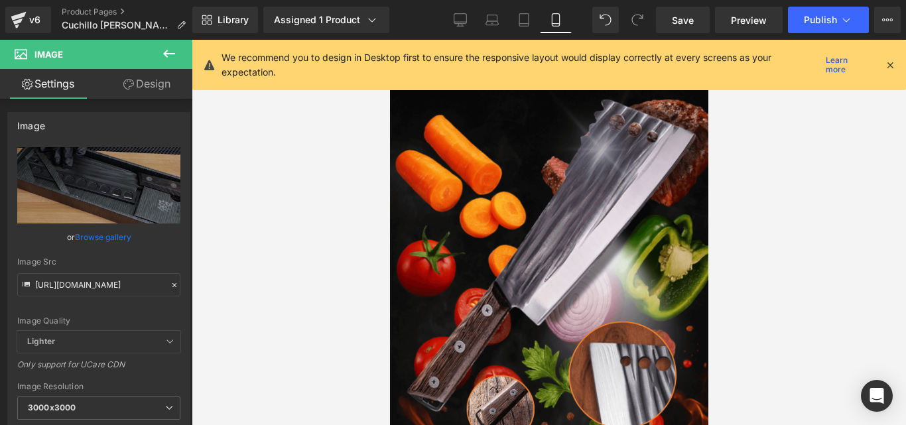 The width and height of the screenshot is (906, 425). I want to click on a: Learn more, so click(847, 65).